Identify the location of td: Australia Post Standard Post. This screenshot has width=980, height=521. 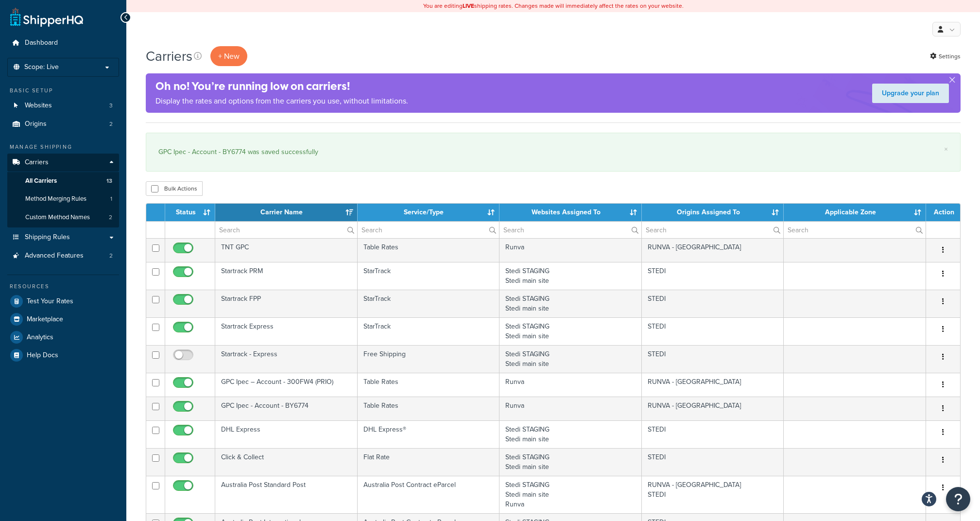
(286, 494).